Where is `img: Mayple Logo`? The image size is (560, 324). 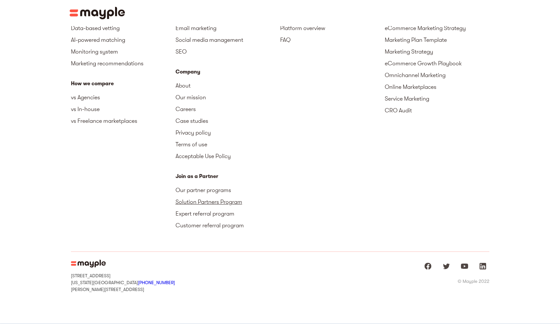
img: Mayple Logo is located at coordinates (88, 264).